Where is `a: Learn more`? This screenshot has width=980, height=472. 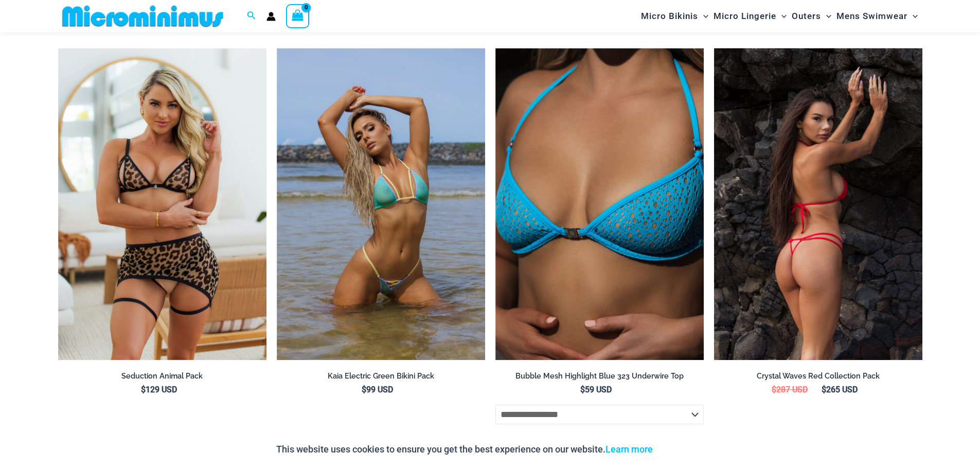
a: Learn more is located at coordinates (629, 449).